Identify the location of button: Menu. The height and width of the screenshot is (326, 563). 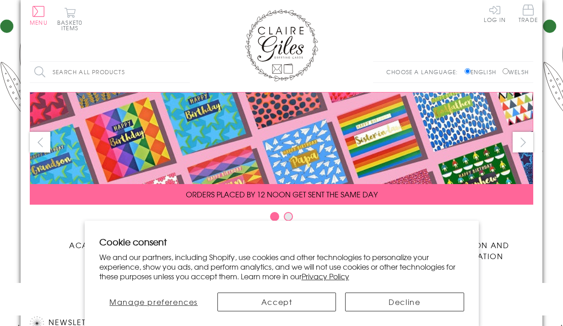
(38, 16).